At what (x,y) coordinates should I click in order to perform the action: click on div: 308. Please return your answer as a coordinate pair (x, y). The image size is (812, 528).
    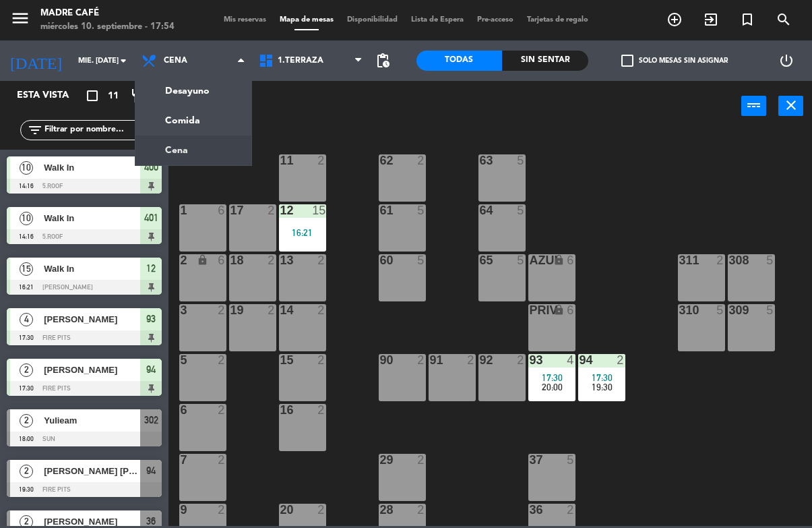
    Looking at the image, I should click on (729, 260).